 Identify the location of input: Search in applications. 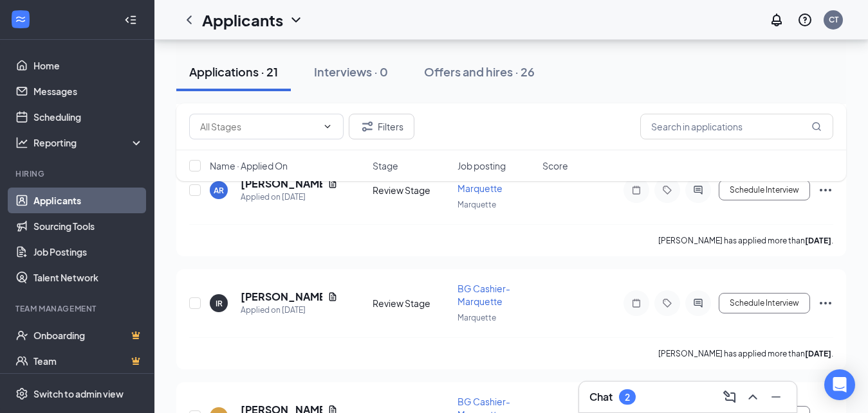
(737, 126).